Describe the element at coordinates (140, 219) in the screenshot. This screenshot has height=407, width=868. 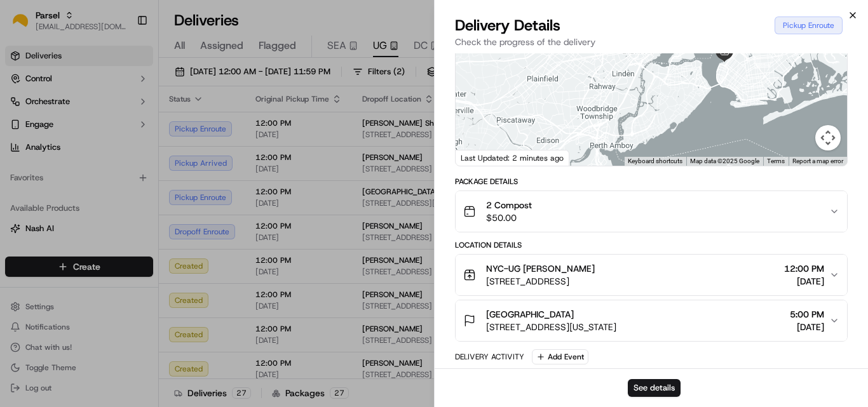
I see `span: Pylon` at that location.